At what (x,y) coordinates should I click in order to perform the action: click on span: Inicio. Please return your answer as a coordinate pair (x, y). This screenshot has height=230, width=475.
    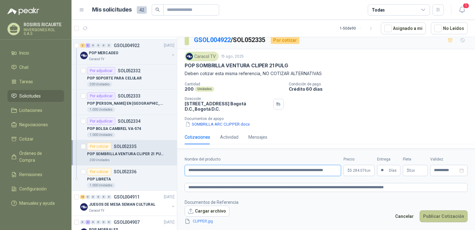
    Looking at the image, I should click on (24, 53).